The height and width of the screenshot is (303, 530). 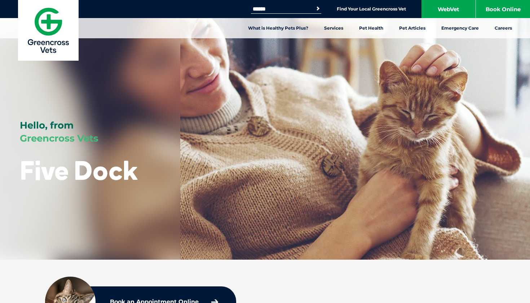 What do you see at coordinates (334, 28) in the screenshot?
I see `a: Services` at bounding box center [334, 28].